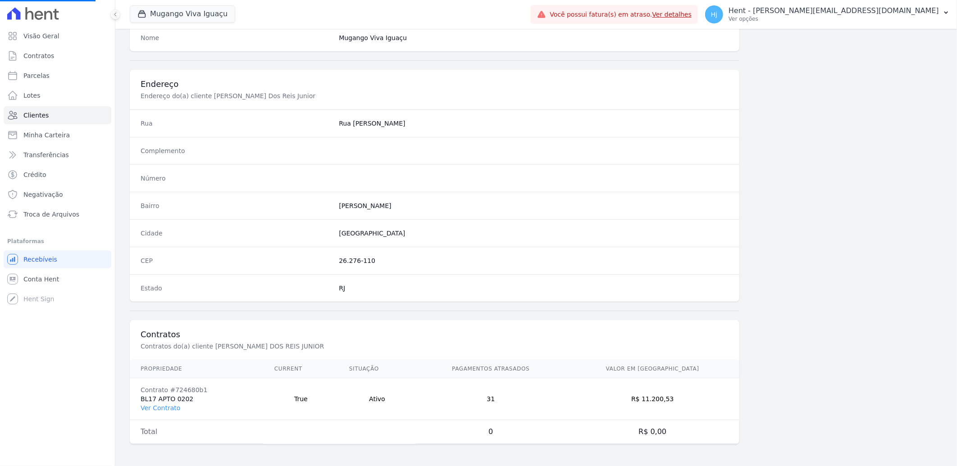  Describe the element at coordinates (57, 36) in the screenshot. I see `a: Visão Geral` at that location.